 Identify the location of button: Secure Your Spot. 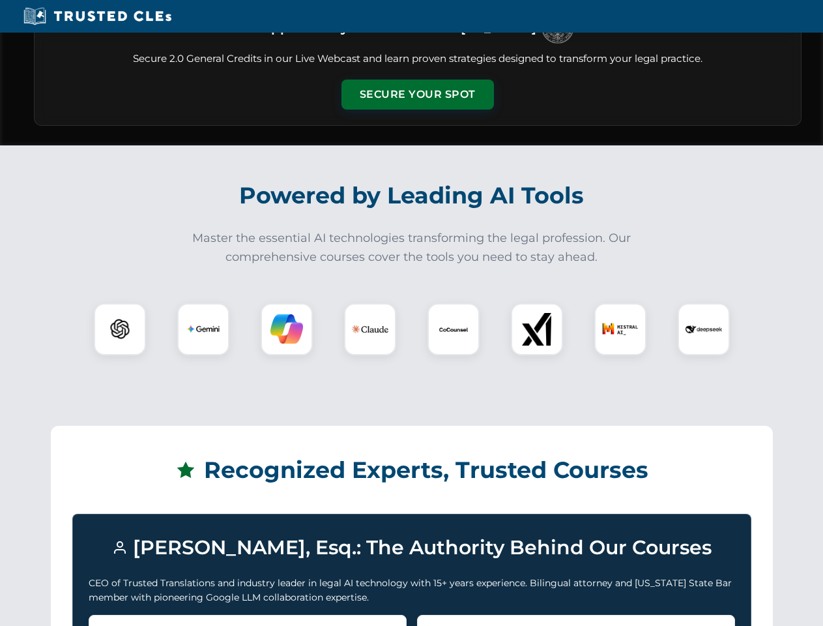
(418, 94).